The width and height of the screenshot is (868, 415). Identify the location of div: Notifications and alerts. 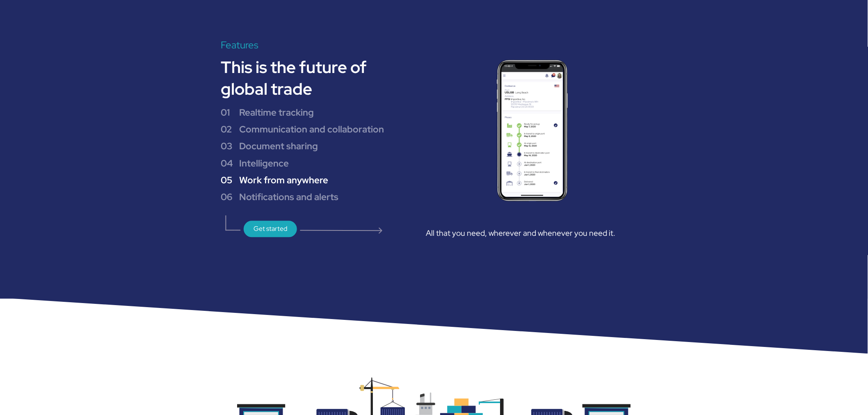
(289, 197).